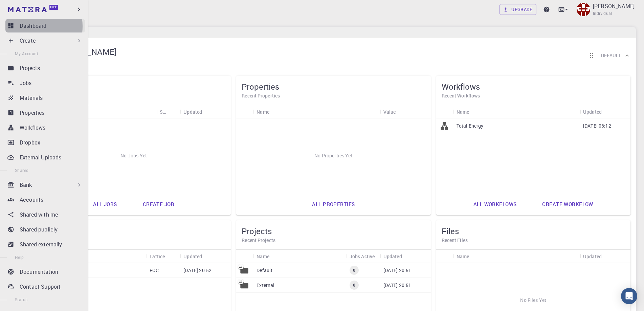  Describe the element at coordinates (133, 96) in the screenshot. I see `h6: Recent Jobs` at that location.